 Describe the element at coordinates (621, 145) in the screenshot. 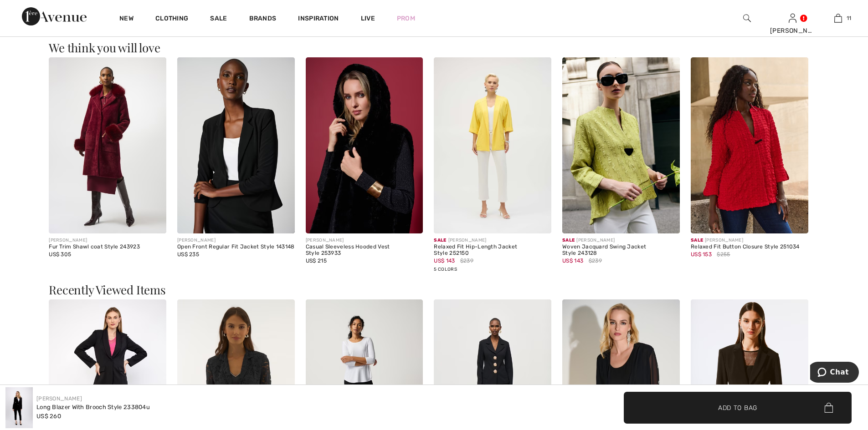

I see `img: Woven Jacquard Swing Jacket Style 243128` at that location.